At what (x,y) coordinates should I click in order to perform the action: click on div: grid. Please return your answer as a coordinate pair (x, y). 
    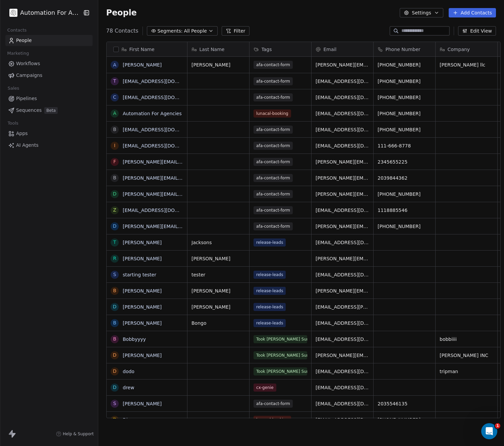
    Looking at the image, I should click on (147, 237).